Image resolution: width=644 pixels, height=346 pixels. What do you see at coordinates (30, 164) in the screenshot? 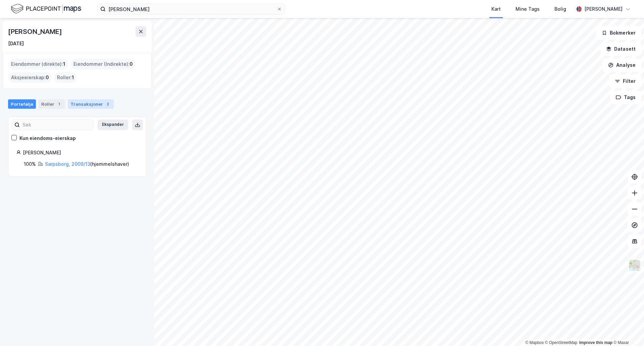
I see `div: 100%` at bounding box center [30, 164].